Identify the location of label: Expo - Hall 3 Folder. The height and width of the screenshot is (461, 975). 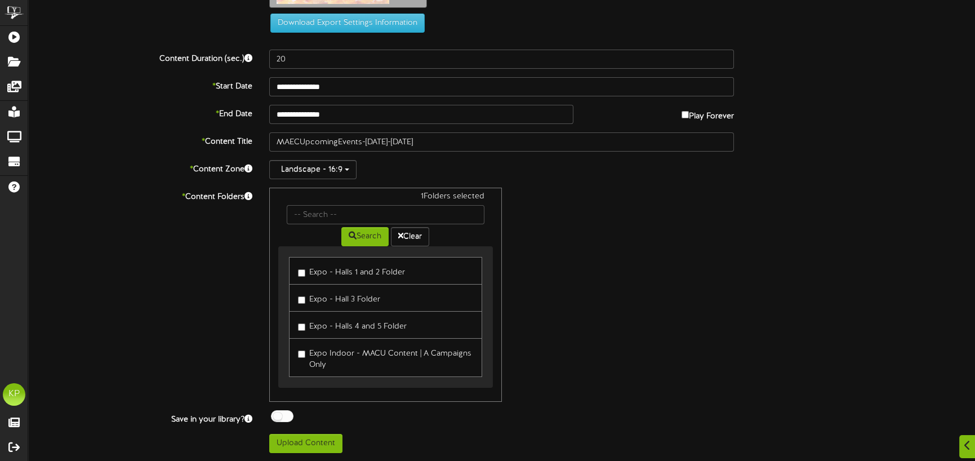
(339, 297).